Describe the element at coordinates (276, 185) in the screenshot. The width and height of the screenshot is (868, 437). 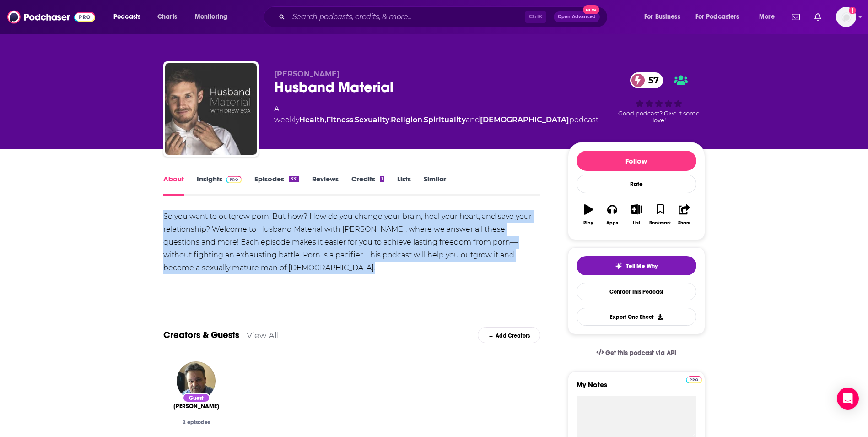
I see `a: Episodes331` at that location.